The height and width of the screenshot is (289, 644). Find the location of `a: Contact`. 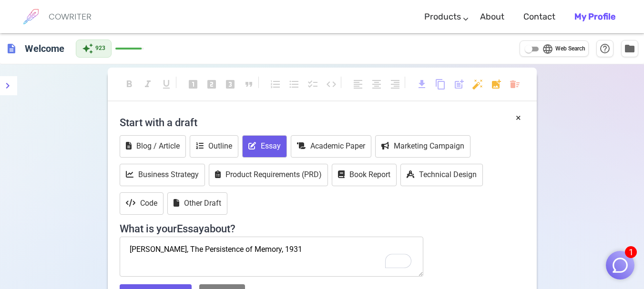

a: Contact is located at coordinates (539, 16).